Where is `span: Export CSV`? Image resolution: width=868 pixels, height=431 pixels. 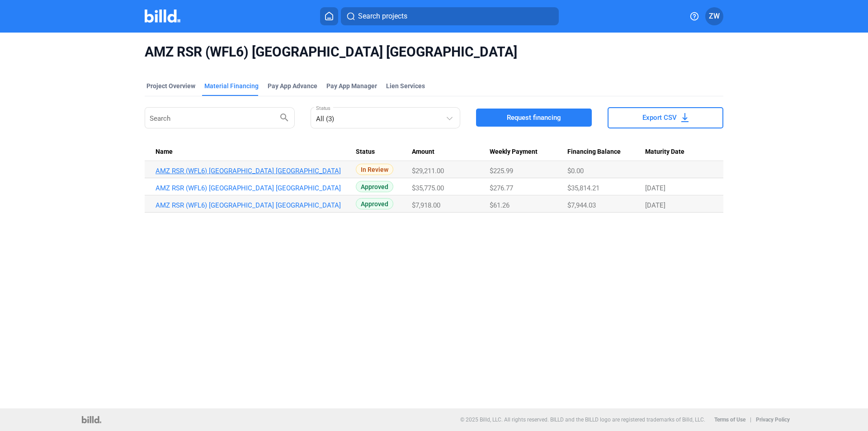
span: Export CSV is located at coordinates (659, 117).